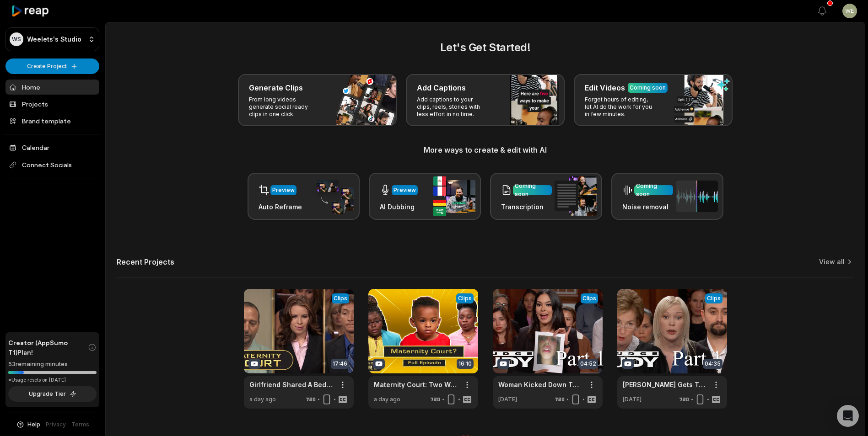  I want to click on span: Creator (AppSumo T1) Plan!, so click(48, 347).